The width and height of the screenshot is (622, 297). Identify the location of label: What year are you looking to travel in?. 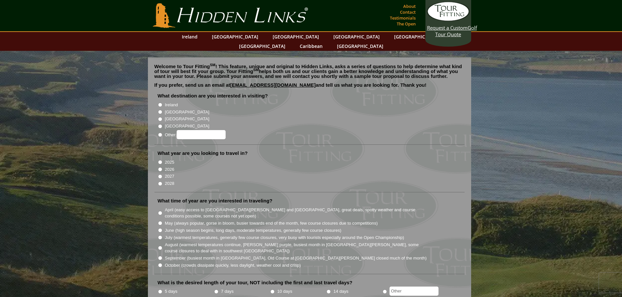
(203, 153).